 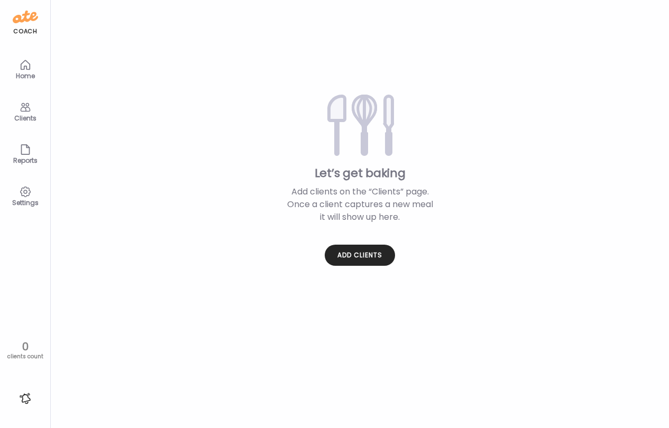 I want to click on div: 0, so click(x=25, y=347).